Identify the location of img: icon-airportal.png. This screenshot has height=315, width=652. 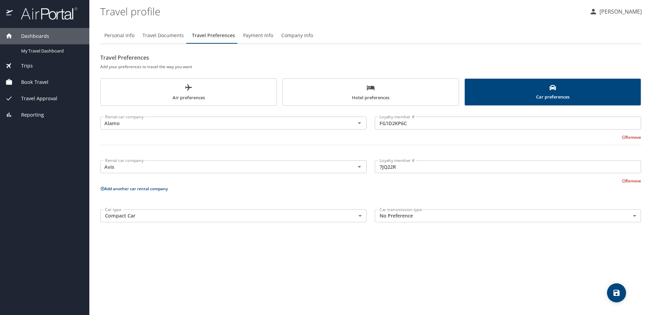
(10, 13).